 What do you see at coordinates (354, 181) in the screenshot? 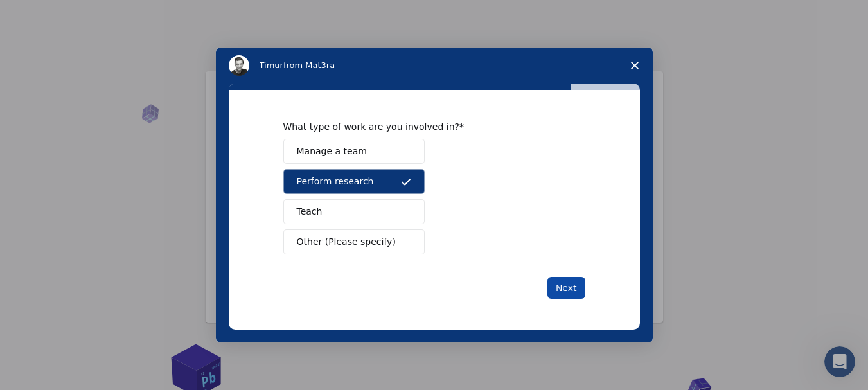
I see `button: Perform research` at bounding box center [354, 181].